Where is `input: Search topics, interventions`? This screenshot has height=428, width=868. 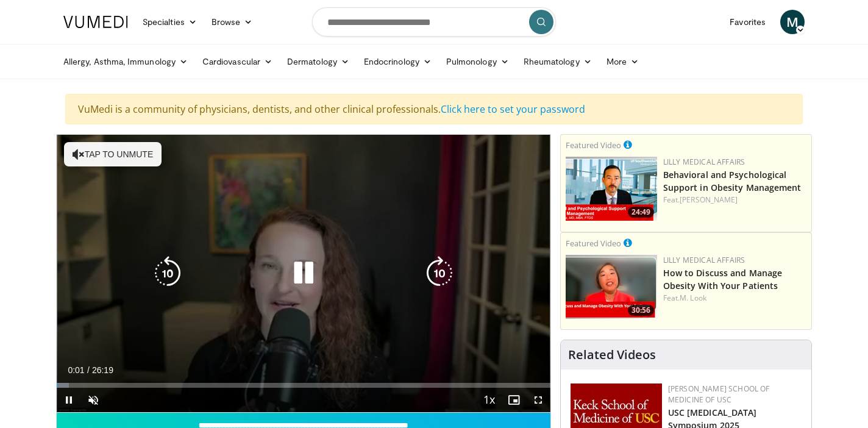
input: Search topics, interventions is located at coordinates (434, 22).